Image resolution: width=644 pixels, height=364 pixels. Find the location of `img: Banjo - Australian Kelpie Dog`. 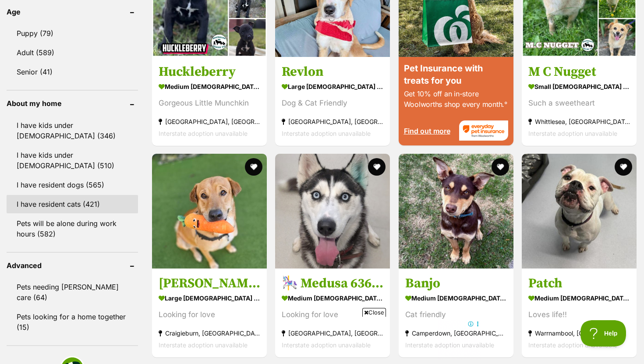

img: Banjo - Australian Kelpie Dog is located at coordinates (456, 211).